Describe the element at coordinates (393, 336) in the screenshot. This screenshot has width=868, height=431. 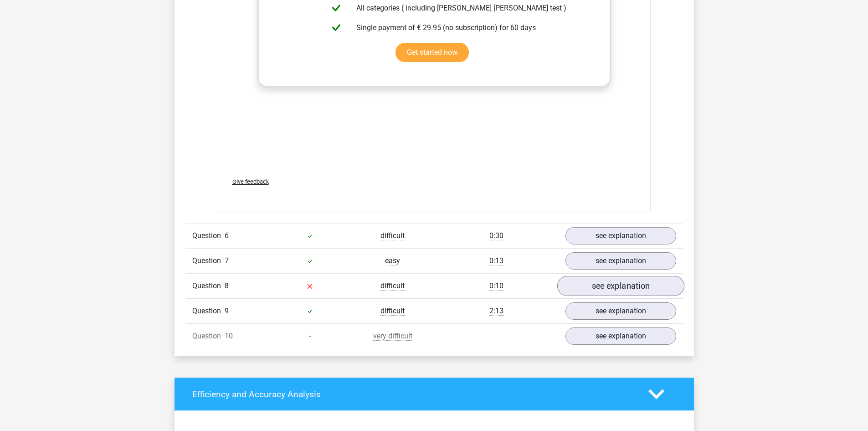
I see `span: very difficult` at that location.